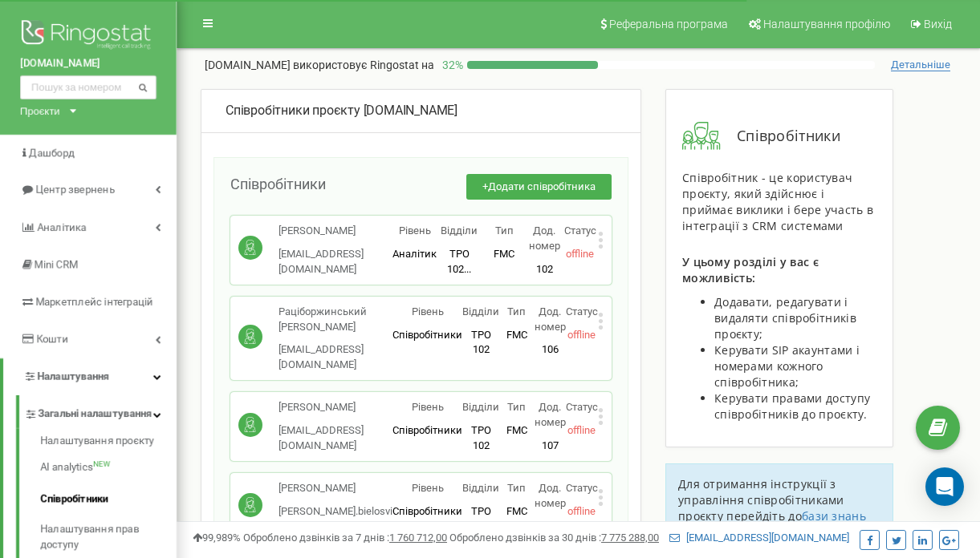  I want to click on span: ТРО 102 ..., so click(459, 261).